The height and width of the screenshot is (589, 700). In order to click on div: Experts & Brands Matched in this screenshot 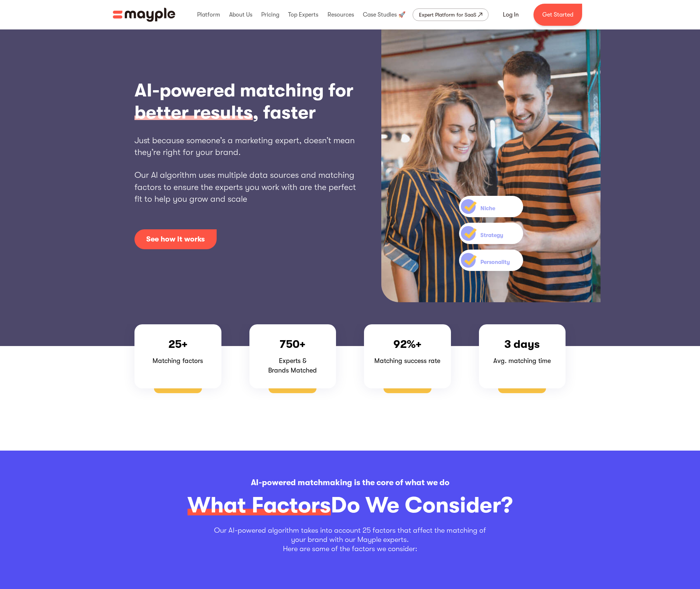, I will do `click(293, 366)`.